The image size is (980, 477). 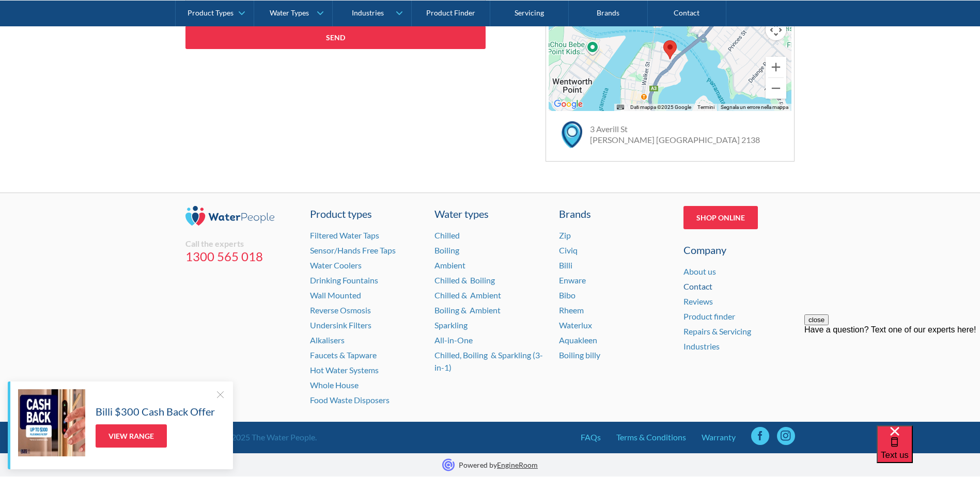 What do you see at coordinates (453, 340) in the screenshot?
I see `a: All-in-One` at bounding box center [453, 340].